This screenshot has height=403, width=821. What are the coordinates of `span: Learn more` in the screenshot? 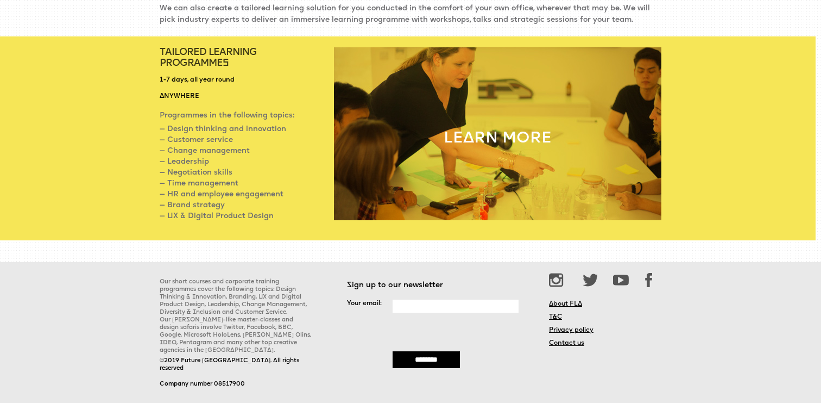 It's located at (498, 139).